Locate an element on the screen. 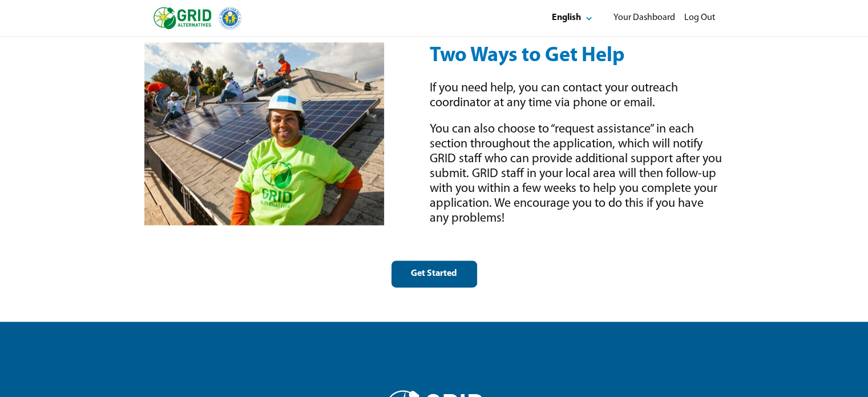 The image size is (868, 397). div: Log Out is located at coordinates (700, 18).